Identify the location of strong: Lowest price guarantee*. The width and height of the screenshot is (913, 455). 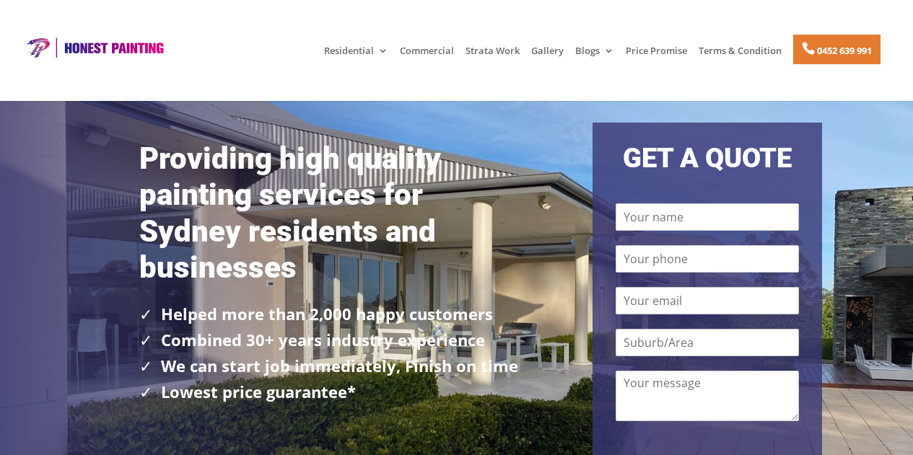
(258, 392).